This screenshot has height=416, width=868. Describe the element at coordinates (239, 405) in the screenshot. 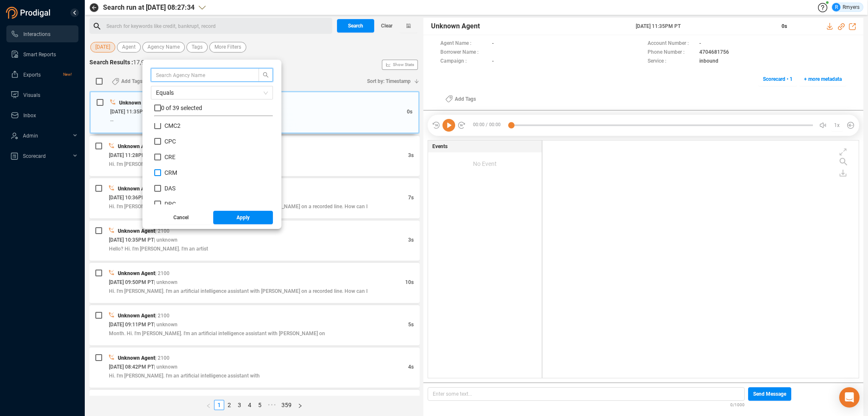

I see `li: 3` at that location.